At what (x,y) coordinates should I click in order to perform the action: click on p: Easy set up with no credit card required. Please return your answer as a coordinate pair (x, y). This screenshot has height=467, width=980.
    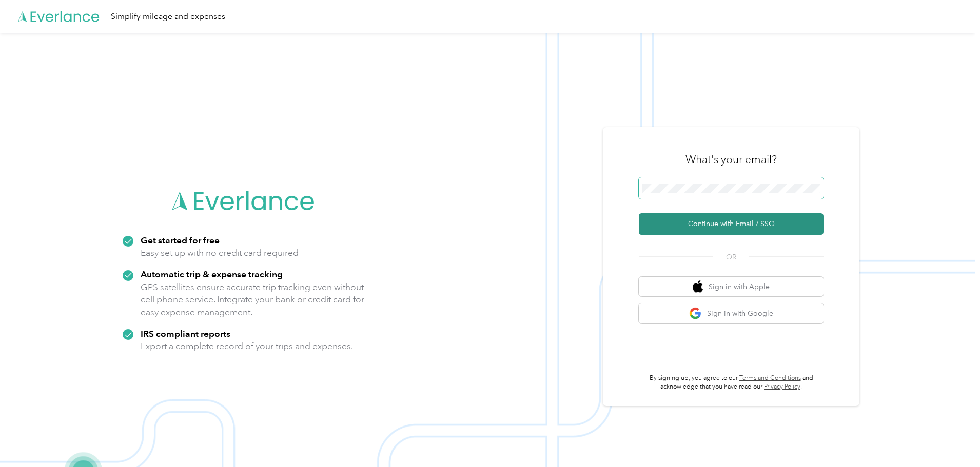
    Looking at the image, I should click on (220, 253).